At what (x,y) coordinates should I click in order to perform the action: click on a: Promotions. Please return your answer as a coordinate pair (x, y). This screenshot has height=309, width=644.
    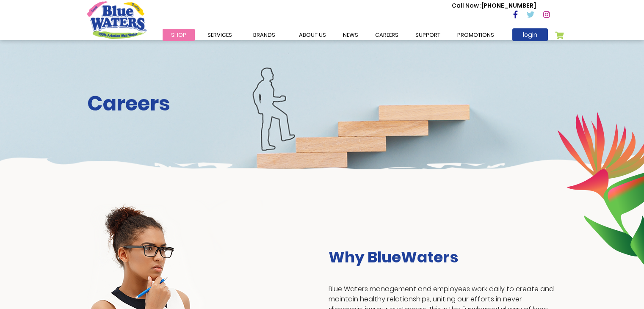
    Looking at the image, I should click on (475, 35).